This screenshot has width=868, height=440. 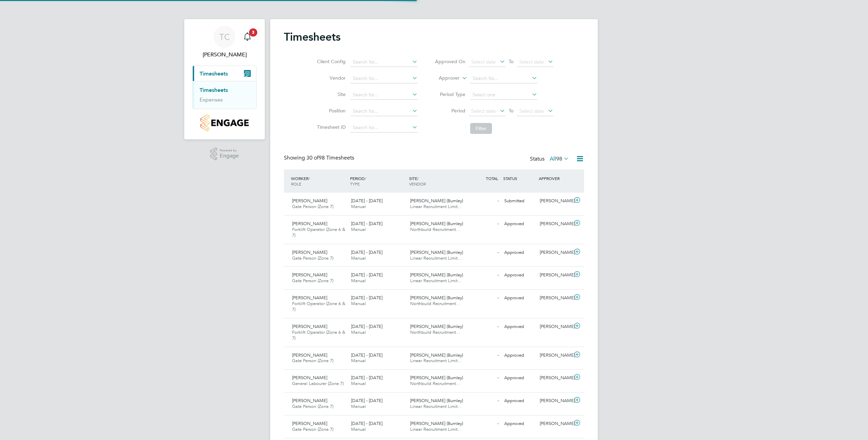 I want to click on label: Vendor, so click(x=330, y=78).